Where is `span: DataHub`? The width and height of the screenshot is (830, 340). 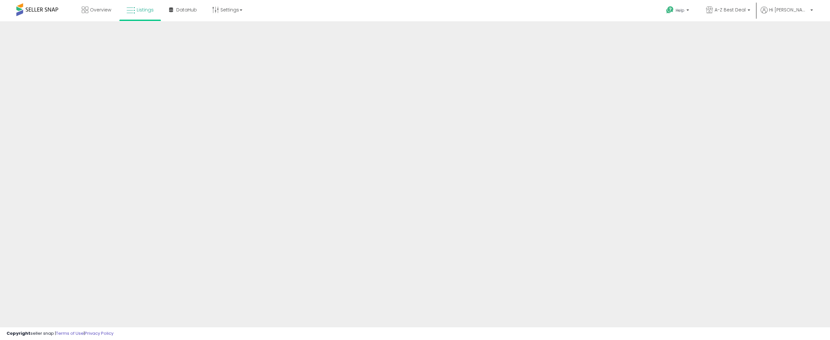 span: DataHub is located at coordinates (186, 10).